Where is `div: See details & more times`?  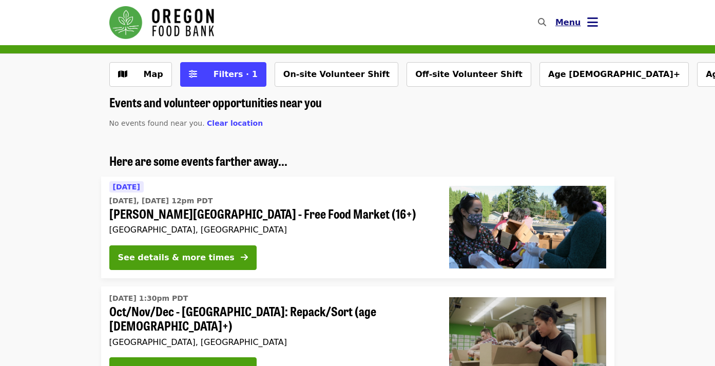 div: See details & more times is located at coordinates (176, 258).